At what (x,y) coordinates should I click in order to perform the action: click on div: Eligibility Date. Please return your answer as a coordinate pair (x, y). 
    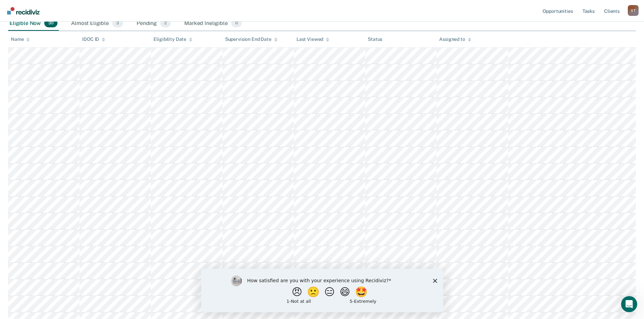
    Looking at the image, I should click on (173, 39).